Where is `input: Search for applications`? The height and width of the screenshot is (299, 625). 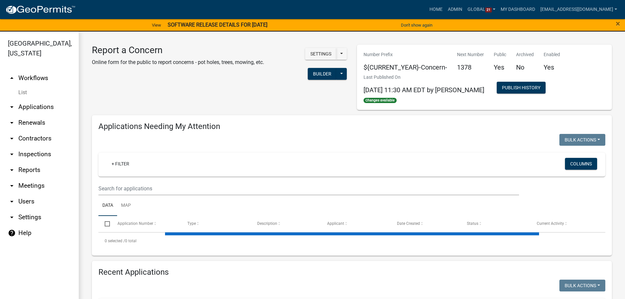 input: Search for applications is located at coordinates (309, 188).